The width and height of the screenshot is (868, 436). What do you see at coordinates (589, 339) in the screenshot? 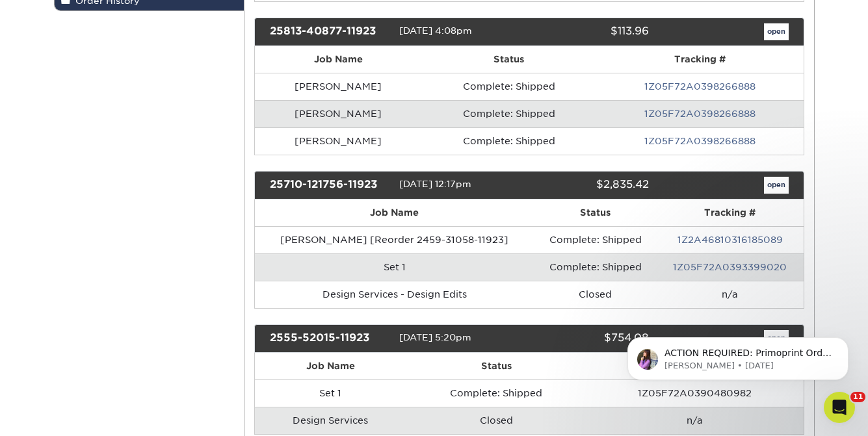
I see `div: $754.08` at bounding box center [589, 339].